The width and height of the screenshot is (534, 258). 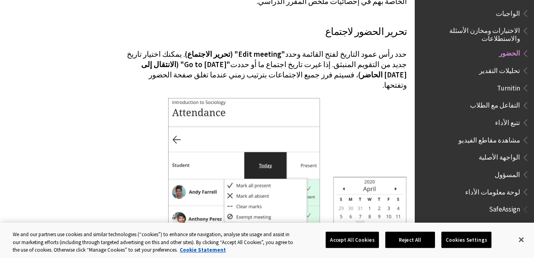 What do you see at coordinates (492, 191) in the screenshot?
I see `span: لوحة معلومات الأداء` at bounding box center [492, 191].